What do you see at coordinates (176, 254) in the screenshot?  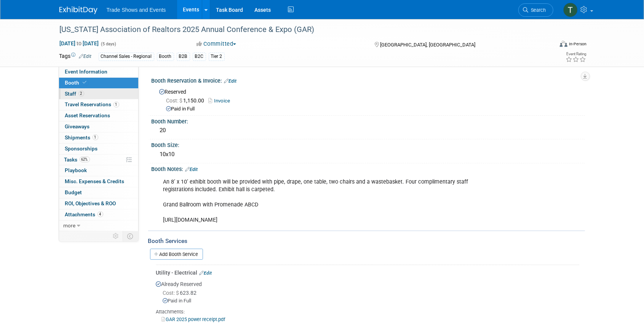 I see `a: Add Booth Service` at bounding box center [176, 254].